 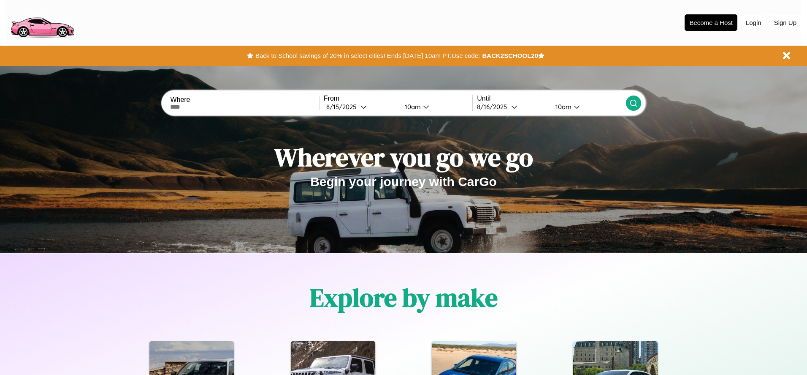 I want to click on label: Until, so click(x=552, y=98).